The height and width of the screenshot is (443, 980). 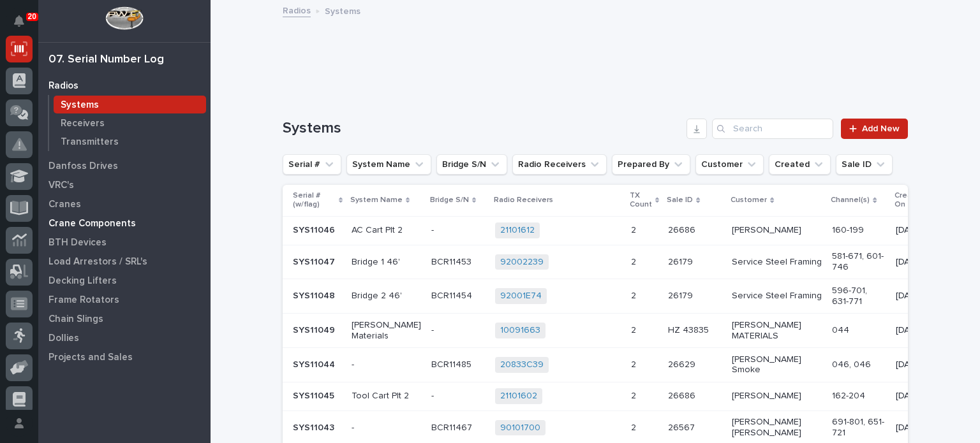 What do you see at coordinates (909, 200) in the screenshot?
I see `p: Created On` at bounding box center [909, 200].